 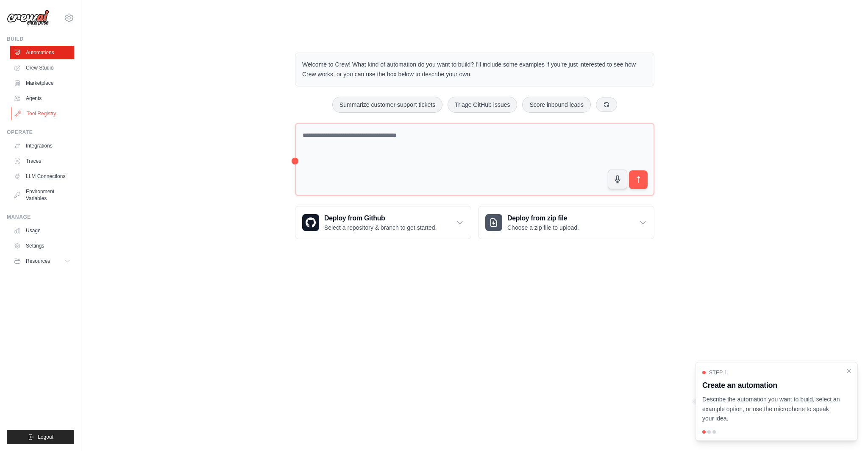 What do you see at coordinates (387, 104) in the screenshot?
I see `button: Summarize customer support tickets` at bounding box center [387, 104].